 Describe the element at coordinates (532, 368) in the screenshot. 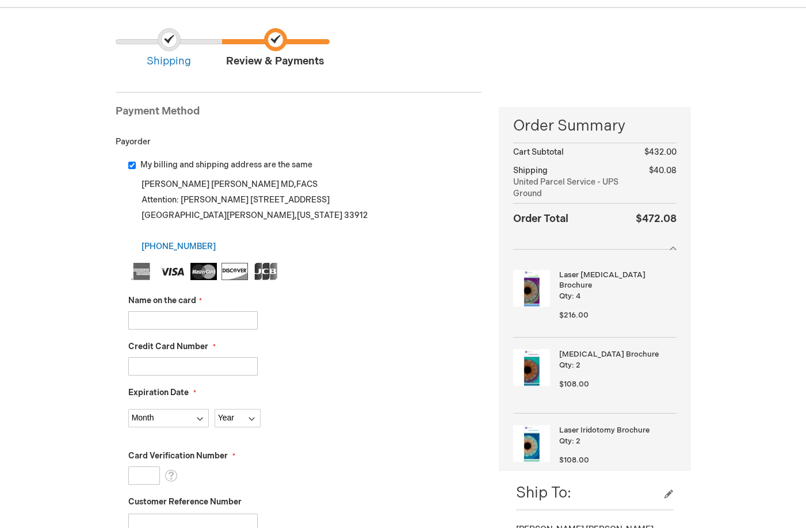

I see `img: Trabeculectomy Brochure` at that location.